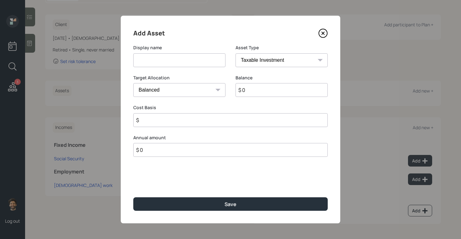 The width and height of the screenshot is (461, 239). I want to click on label: Asset Type, so click(281, 48).